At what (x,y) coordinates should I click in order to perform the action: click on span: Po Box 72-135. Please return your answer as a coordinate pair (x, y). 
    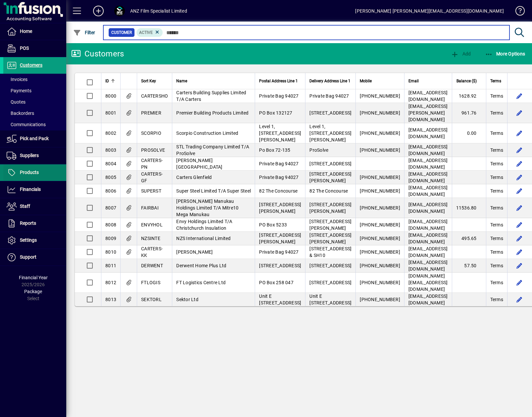
    Looking at the image, I should click on (275, 150).